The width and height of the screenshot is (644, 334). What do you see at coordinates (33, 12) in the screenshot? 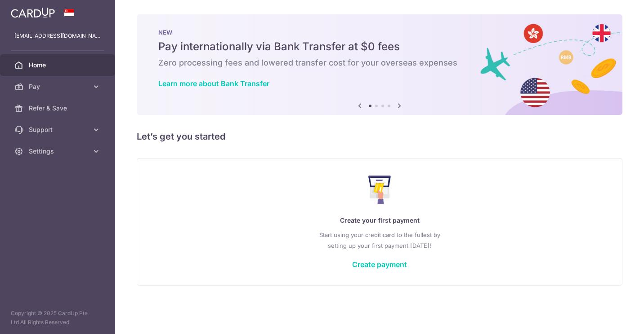
I see `img: CardUp` at bounding box center [33, 12].